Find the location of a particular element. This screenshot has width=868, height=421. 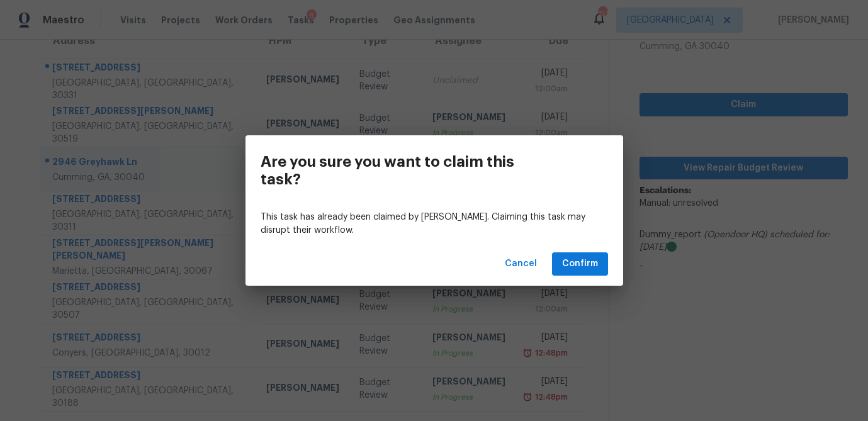

span: Confirm is located at coordinates (579, 264).